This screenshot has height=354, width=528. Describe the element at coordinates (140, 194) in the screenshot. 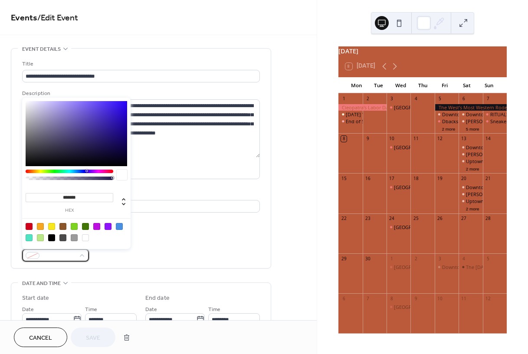

I see `div: Location` at that location.